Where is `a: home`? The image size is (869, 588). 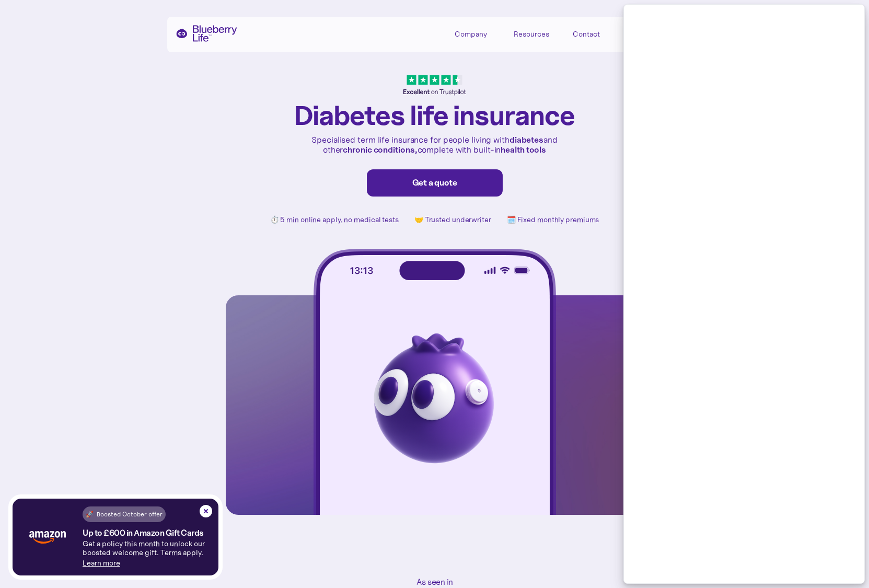 a: home is located at coordinates (206, 33).